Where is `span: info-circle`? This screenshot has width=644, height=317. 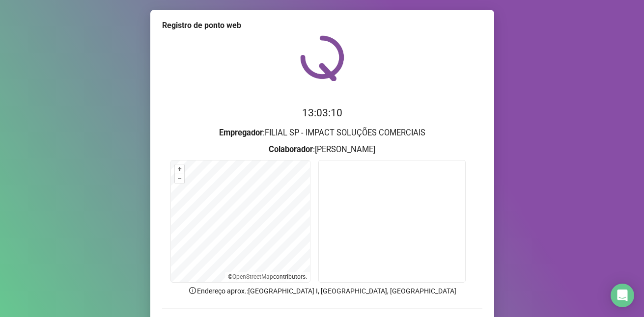
span: info-circle is located at coordinates (193, 291).